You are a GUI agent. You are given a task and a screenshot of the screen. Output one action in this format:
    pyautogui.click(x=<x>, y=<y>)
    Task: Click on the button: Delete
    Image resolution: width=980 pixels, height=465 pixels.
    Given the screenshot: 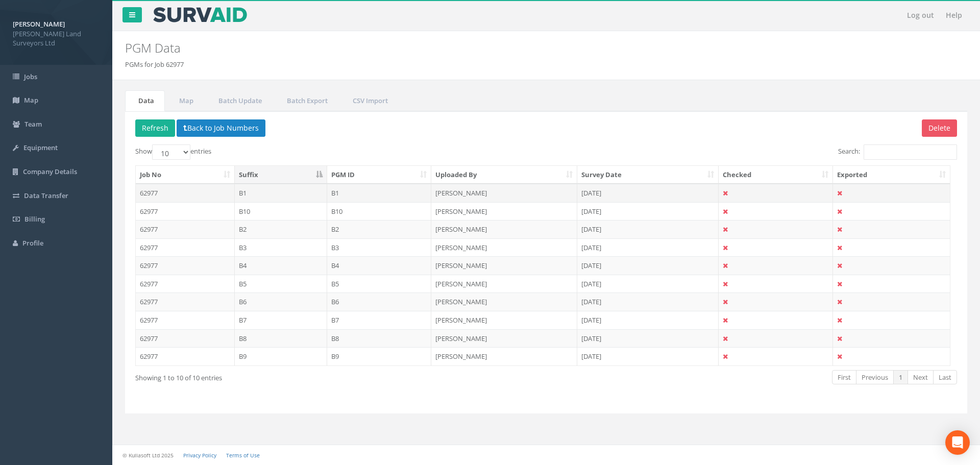 What is the action you would take?
    pyautogui.click(x=939, y=128)
    